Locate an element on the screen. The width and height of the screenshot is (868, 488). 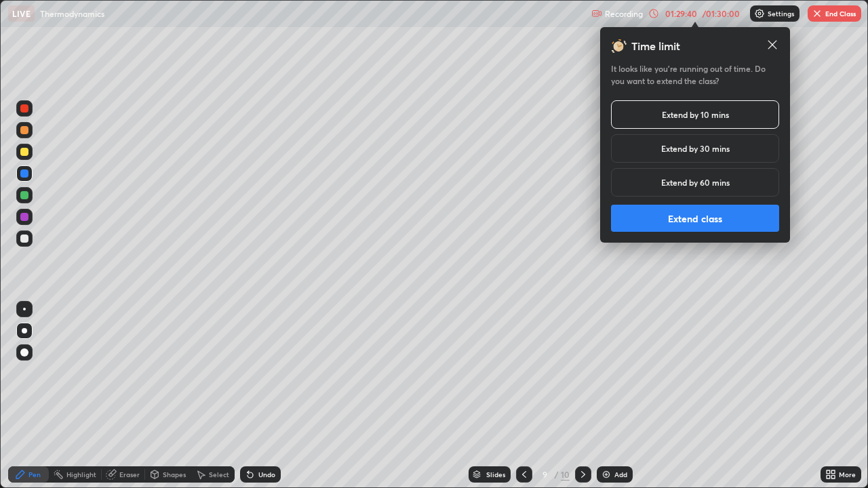
img: end-class-cross is located at coordinates (817, 14).